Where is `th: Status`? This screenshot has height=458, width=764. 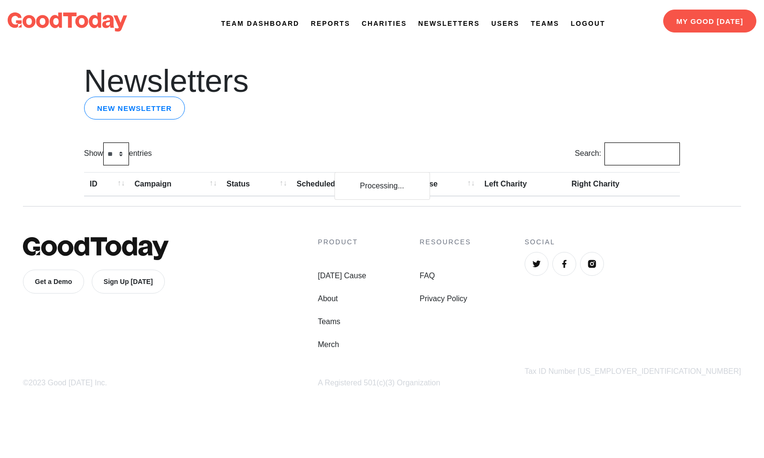 th: Status is located at coordinates (256, 184).